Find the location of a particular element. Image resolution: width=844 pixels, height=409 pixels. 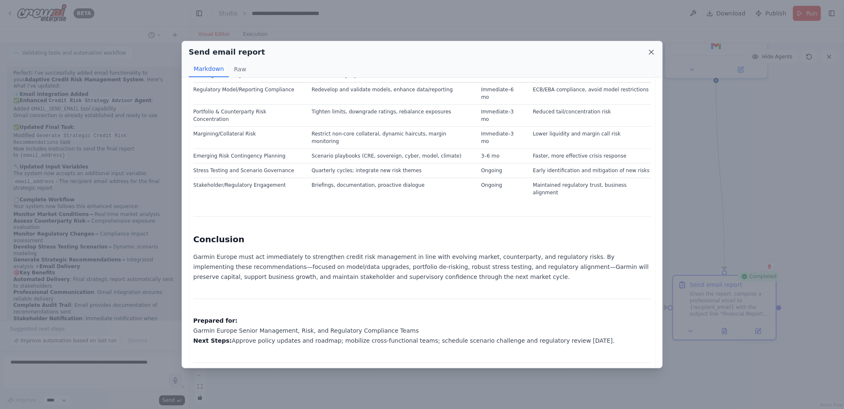

strong: Prepared for: is located at coordinates (215, 321).